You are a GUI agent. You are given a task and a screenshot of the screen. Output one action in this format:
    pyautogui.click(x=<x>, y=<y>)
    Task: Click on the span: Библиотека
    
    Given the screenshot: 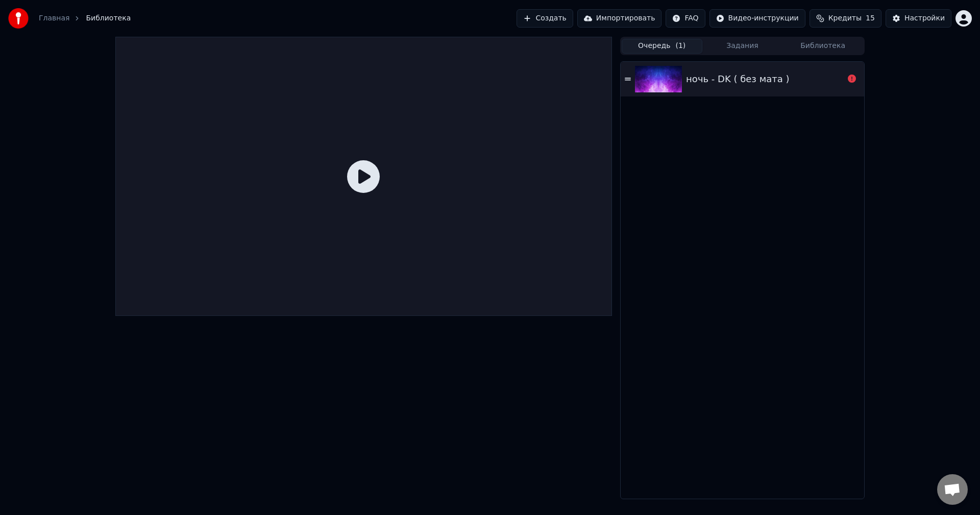 What is the action you would take?
    pyautogui.click(x=108, y=18)
    